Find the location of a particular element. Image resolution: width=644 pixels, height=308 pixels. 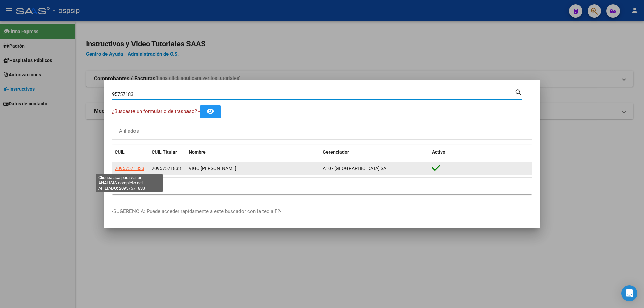

datatable-header-cell: Nombre is located at coordinates (253, 152).